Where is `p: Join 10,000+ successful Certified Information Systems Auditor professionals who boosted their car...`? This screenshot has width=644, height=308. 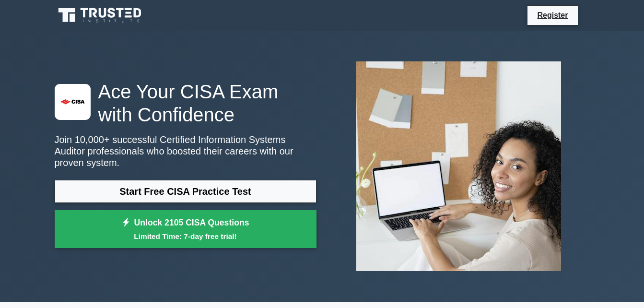
p: Join 10,000+ successful Certified Information Systems Auditor professionals who boosted their car... is located at coordinates (185, 151).